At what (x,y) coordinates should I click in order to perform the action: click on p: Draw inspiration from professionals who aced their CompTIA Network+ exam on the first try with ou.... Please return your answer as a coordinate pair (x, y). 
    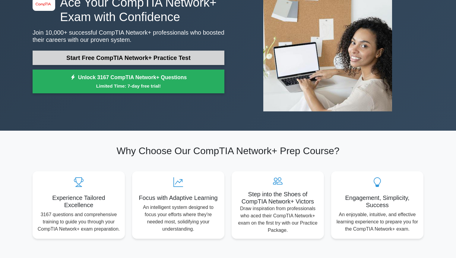
    Looking at the image, I should click on (278, 220).